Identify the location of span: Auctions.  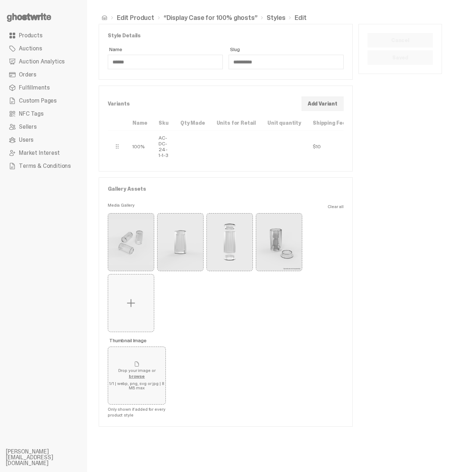
(30, 49).